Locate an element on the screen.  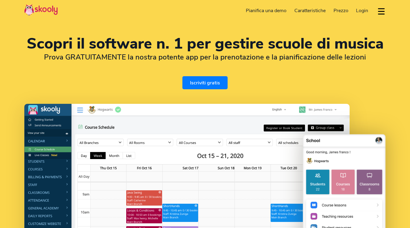
img: Skooly is located at coordinates (41, 10).